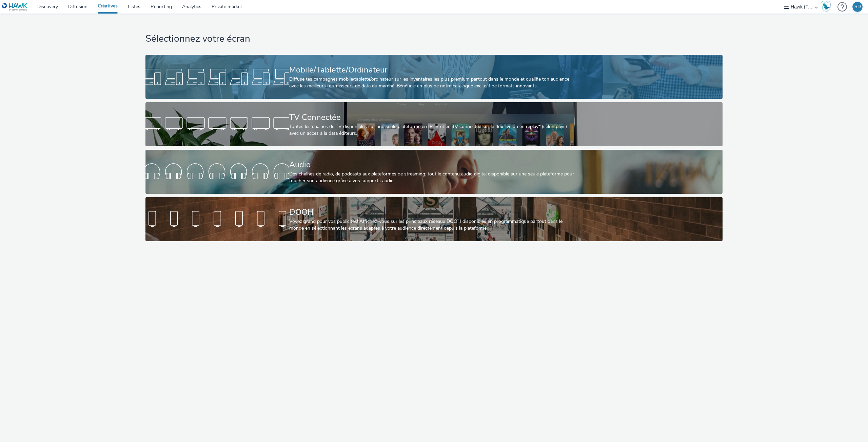  I want to click on a: AudioDes chaînes de radio, de podcasts aux plateformes de streaming: tout le contenu audio digita..., so click(434, 172).